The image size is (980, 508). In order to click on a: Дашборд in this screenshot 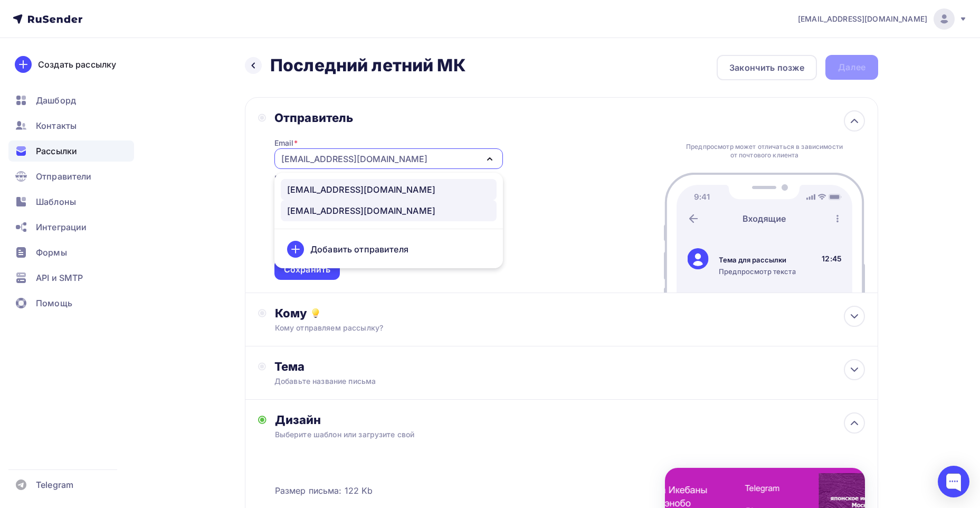, I will do `click(72, 100)`.